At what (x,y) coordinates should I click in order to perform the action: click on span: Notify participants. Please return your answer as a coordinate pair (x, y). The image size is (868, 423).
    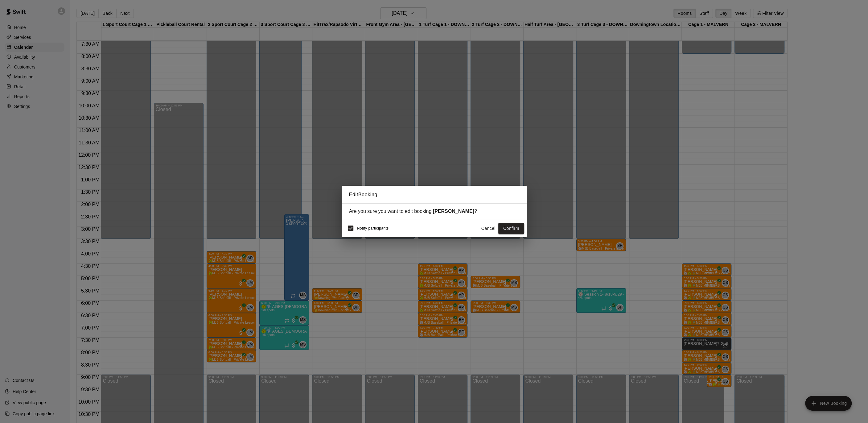
    Looking at the image, I should click on (373, 229).